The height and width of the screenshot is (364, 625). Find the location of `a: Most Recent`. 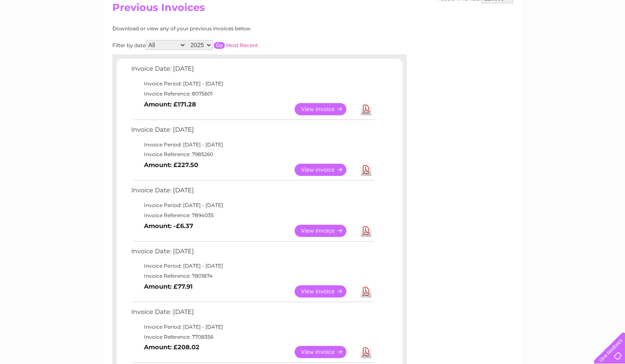

a: Most Recent is located at coordinates (242, 45).